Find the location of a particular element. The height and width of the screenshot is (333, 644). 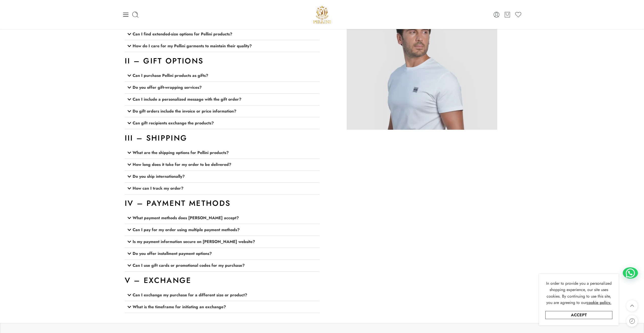

a: What is the timeframe for initiating an exchange? is located at coordinates (179, 306).